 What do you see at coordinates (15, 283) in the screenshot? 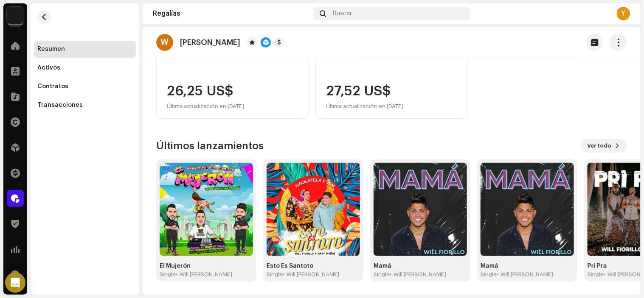
I see `div: Open Intercom Messenger` at bounding box center [15, 283].